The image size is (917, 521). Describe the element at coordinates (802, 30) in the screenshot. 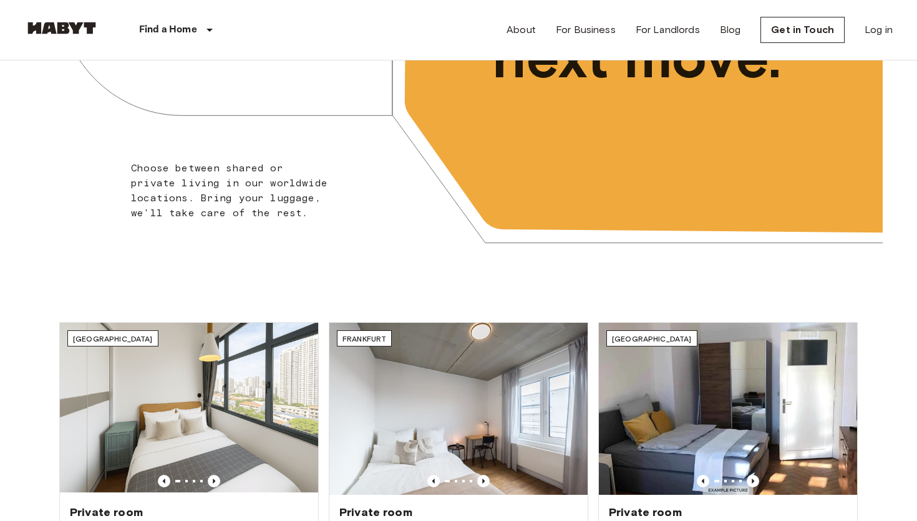

I see `a: Get in Touch` at that location.